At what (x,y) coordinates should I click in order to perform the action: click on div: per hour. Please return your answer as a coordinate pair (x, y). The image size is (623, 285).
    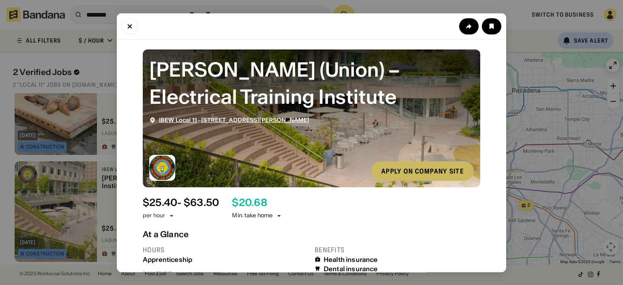
    Looking at the image, I should click on (154, 216).